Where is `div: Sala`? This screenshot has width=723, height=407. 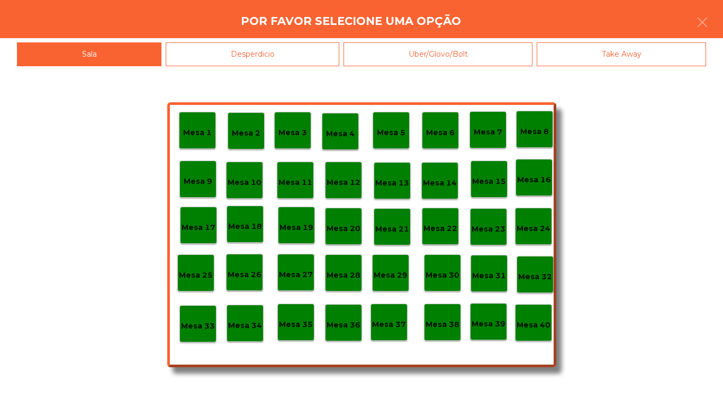
div: Sala is located at coordinates (89, 54).